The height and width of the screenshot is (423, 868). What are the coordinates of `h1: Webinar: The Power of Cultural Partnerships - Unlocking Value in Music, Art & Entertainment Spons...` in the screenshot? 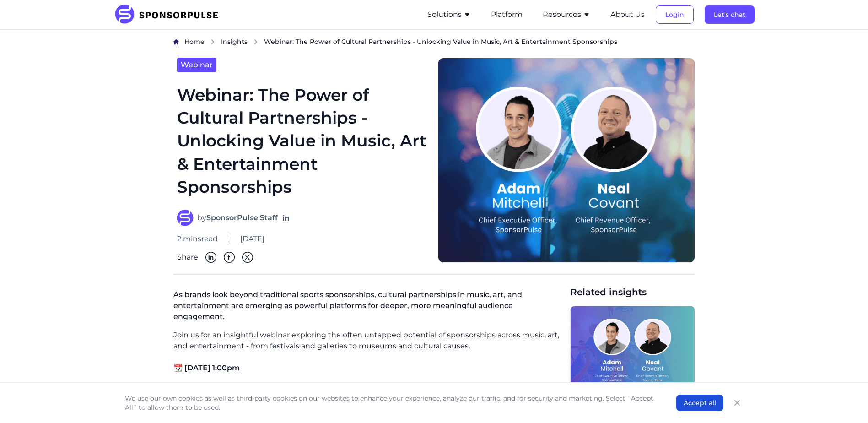 It's located at (302, 141).